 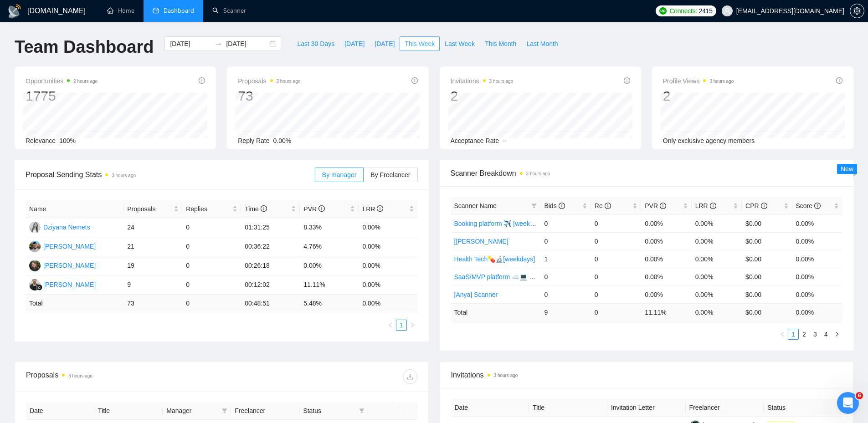 I want to click on span: Proposals, so click(x=269, y=81).